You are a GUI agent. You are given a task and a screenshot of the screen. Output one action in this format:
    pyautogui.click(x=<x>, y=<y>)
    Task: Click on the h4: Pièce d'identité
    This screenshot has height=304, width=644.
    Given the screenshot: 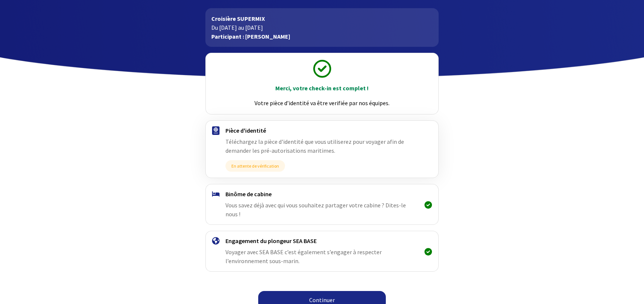 What is the action you would take?
    pyautogui.click(x=322, y=131)
    